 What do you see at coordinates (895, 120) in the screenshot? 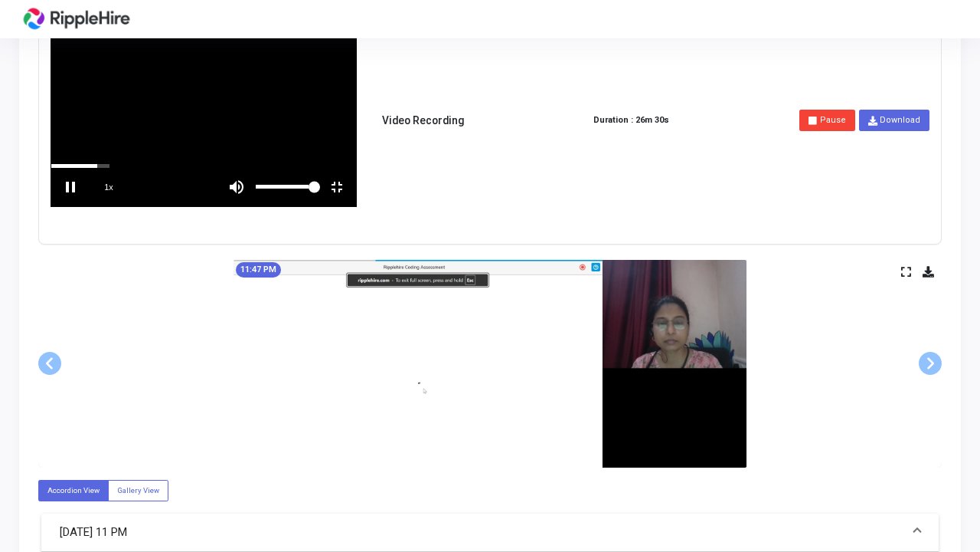
I see `a: Download` at bounding box center [895, 120].